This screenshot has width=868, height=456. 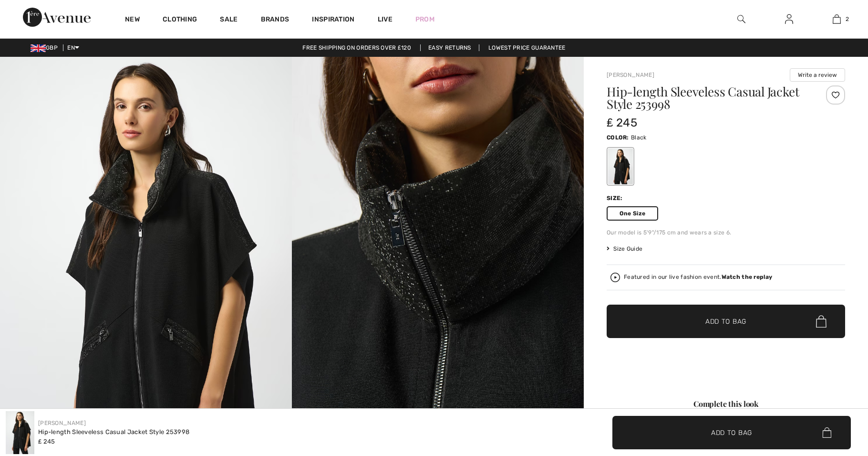 What do you see at coordinates (818, 75) in the screenshot?
I see `button: Write a review` at bounding box center [818, 75].